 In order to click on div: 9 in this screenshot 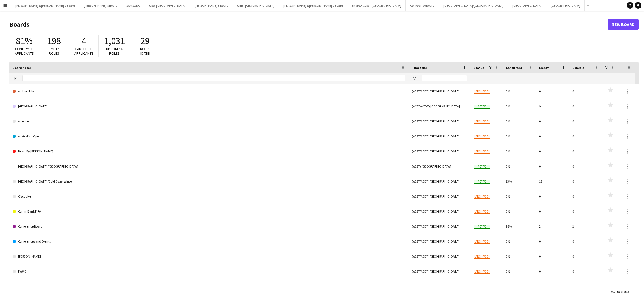, I will do `click(552, 106)`.